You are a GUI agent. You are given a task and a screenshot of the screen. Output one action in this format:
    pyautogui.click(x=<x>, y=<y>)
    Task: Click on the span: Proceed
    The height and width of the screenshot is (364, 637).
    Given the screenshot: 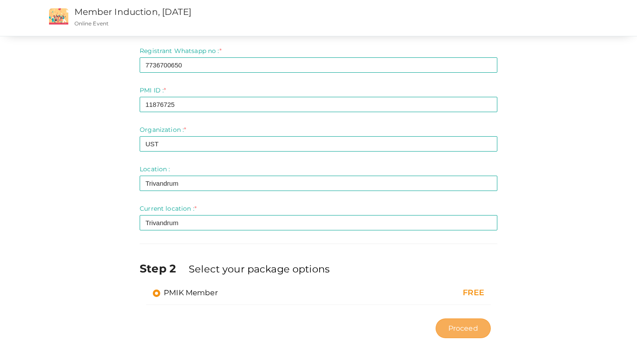 What is the action you would take?
    pyautogui.click(x=463, y=328)
    